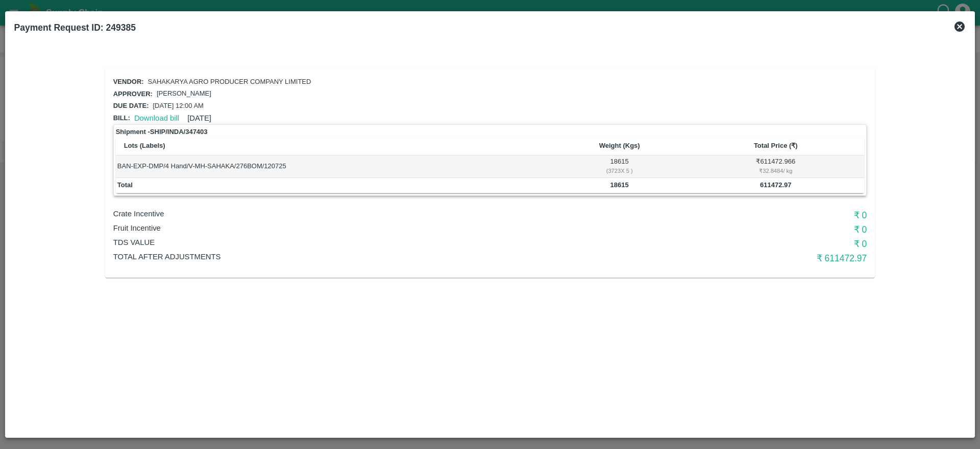 The width and height of the screenshot is (980, 449). What do you see at coordinates (741, 258) in the screenshot?
I see `h6: ₹ 611472.97` at bounding box center [741, 258].